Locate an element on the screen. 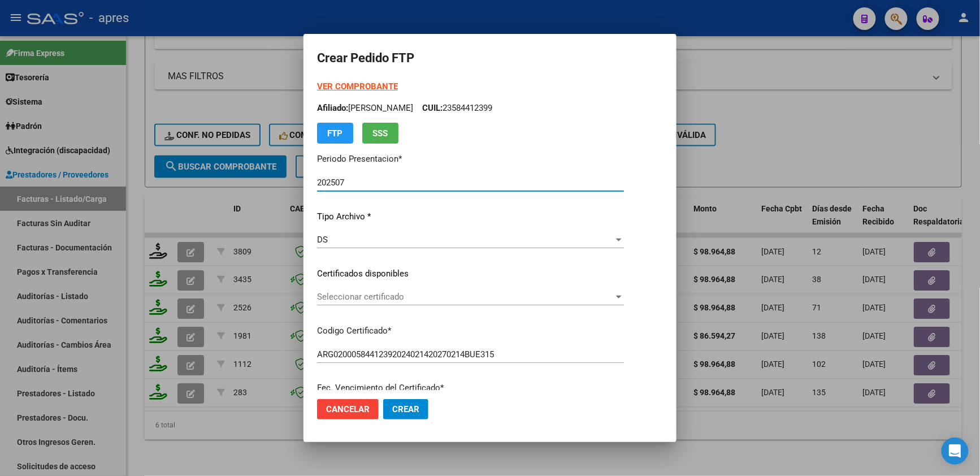 The width and height of the screenshot is (980, 476). div: Open Intercom Messenger is located at coordinates (955, 450).